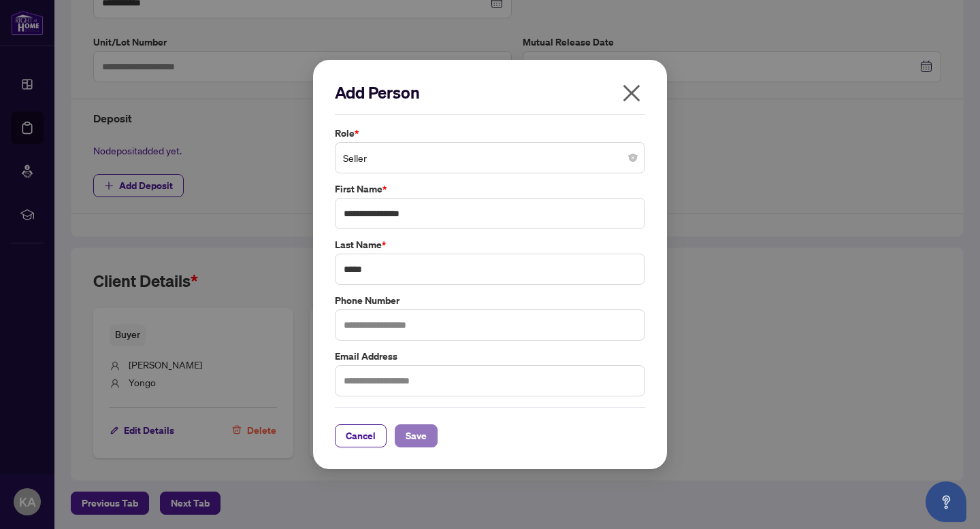 This screenshot has width=980, height=529. I want to click on label: First Name, so click(490, 189).